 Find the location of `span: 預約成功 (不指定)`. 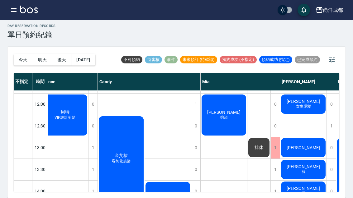

span: 預約成功 (不指定) is located at coordinates (238, 60).